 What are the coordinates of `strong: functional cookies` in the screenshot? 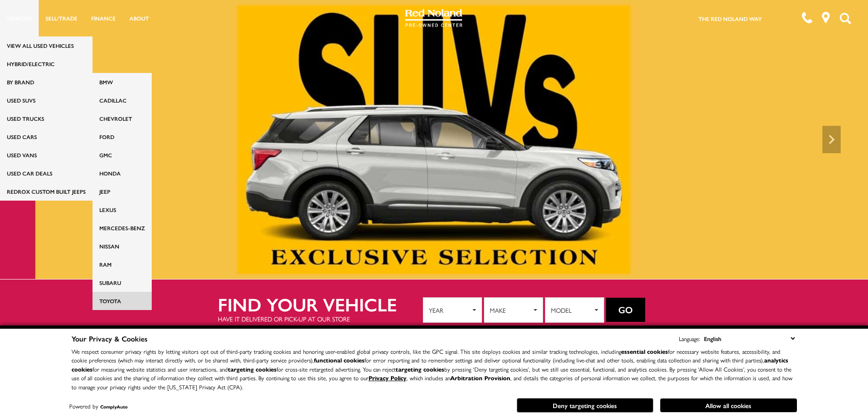 It's located at (339, 360).